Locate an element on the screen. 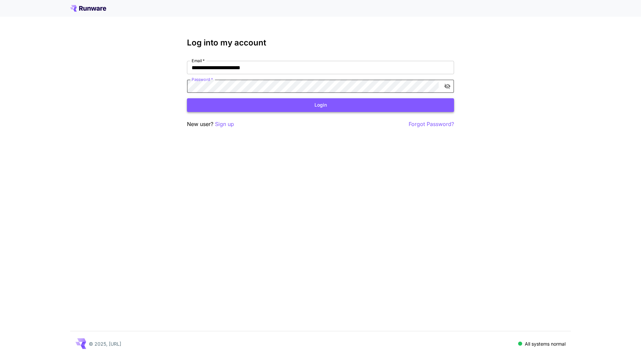 Image resolution: width=641 pixels, height=356 pixels. button: Forgot Password? is located at coordinates (432, 124).